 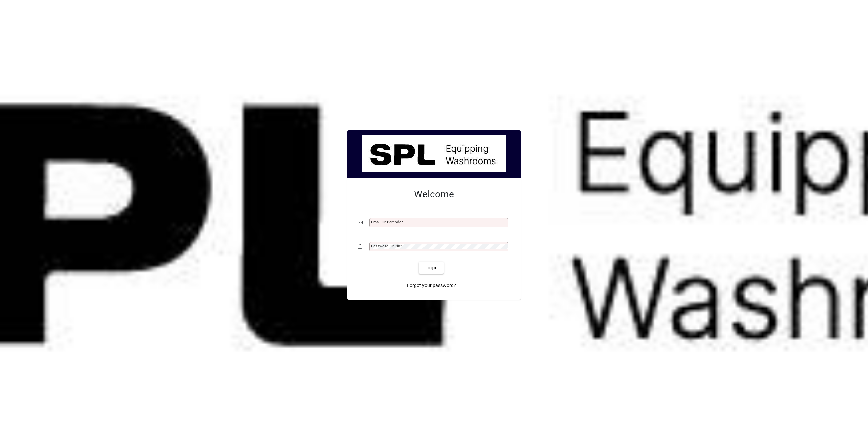 I want to click on mat-label: Password or Pin, so click(x=385, y=246).